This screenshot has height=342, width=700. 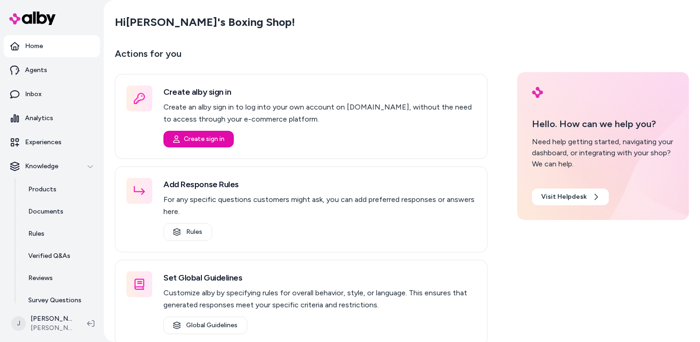 What do you see at coordinates (602, 124) in the screenshot?
I see `p: Hello. How can we help you?` at bounding box center [602, 124].